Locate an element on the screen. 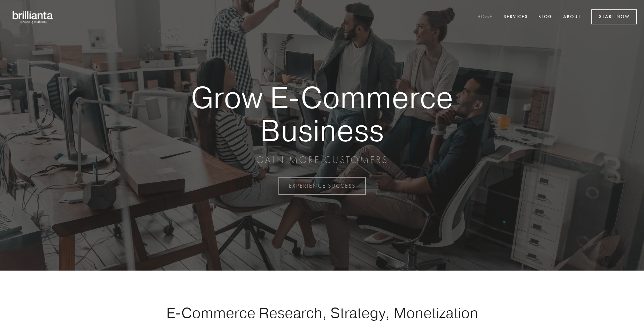 This screenshot has height=327, width=644. a: EXPERIENCE SUCCESS is located at coordinates (322, 186).